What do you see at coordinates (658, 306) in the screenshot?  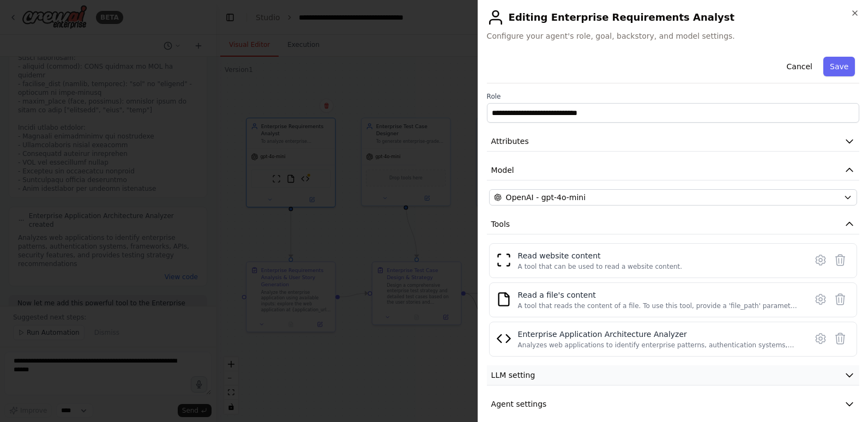 I see `div: A tool that reads the content of a file. To use this tool, provide a 'file_path' parameter with t...` at bounding box center [658, 306].